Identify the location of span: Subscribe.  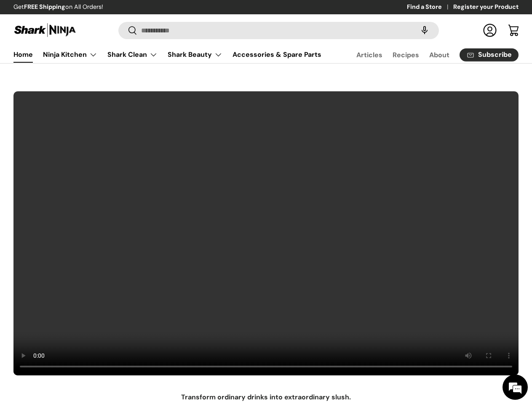
(494, 55).